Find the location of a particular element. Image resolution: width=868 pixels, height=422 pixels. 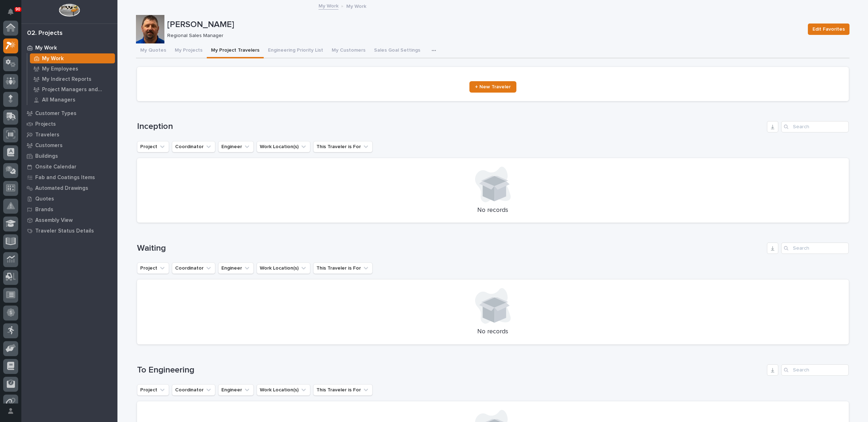

span: Edit Favorites is located at coordinates (828, 29).